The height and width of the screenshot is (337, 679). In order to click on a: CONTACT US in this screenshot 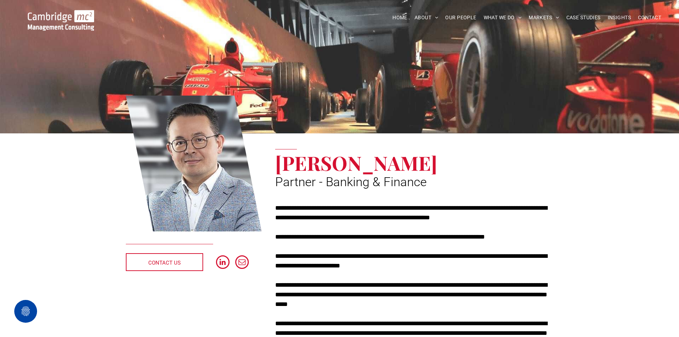, I will do `click(164, 262)`.